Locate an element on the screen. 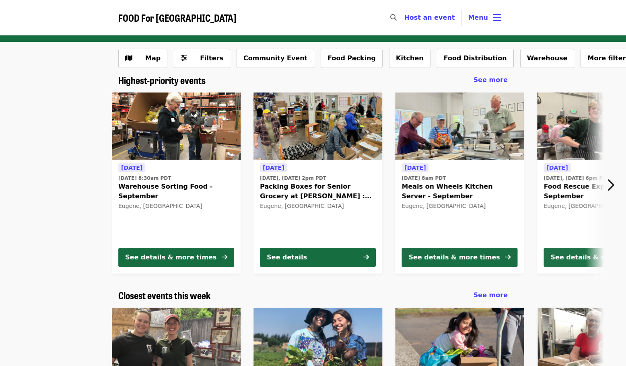  img: Warehouse Sorting Food - September organized by FOOD For Lane County is located at coordinates (176, 126).